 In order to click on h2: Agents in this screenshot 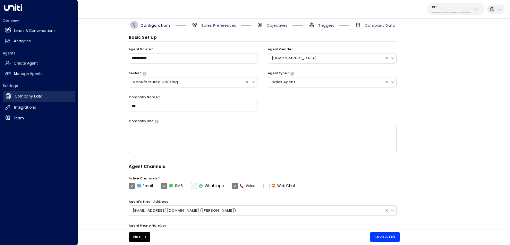, I will do `click(39, 53)`.